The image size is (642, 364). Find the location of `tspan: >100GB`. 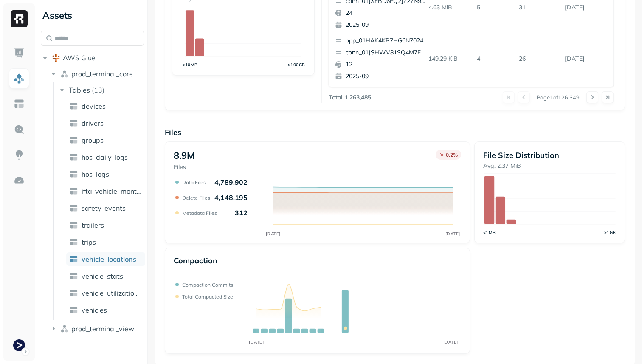

tspan: >100GB is located at coordinates (297, 65).